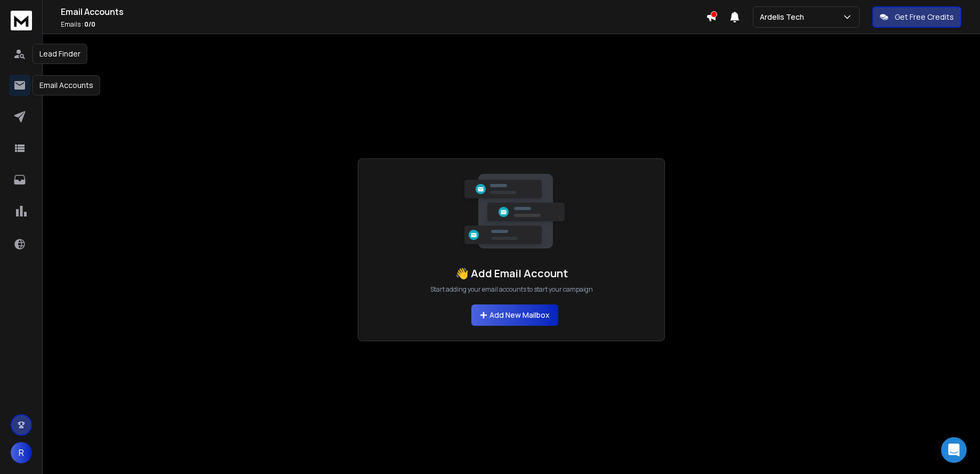 Image resolution: width=980 pixels, height=474 pixels. I want to click on span: R, so click(21, 453).